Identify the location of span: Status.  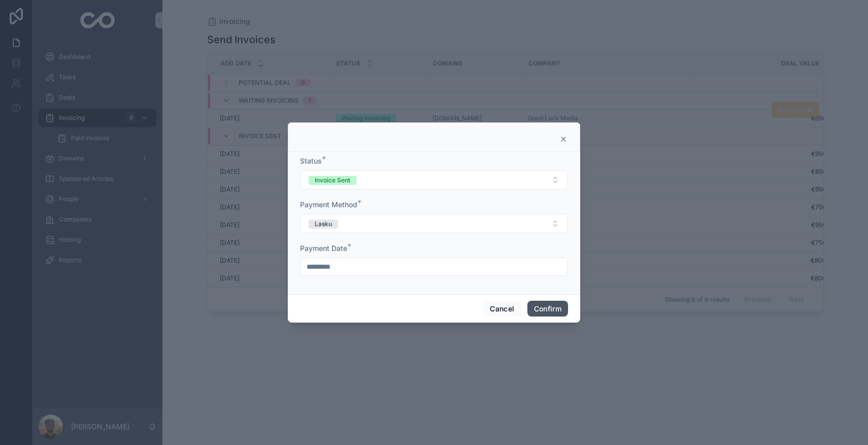
(310, 161).